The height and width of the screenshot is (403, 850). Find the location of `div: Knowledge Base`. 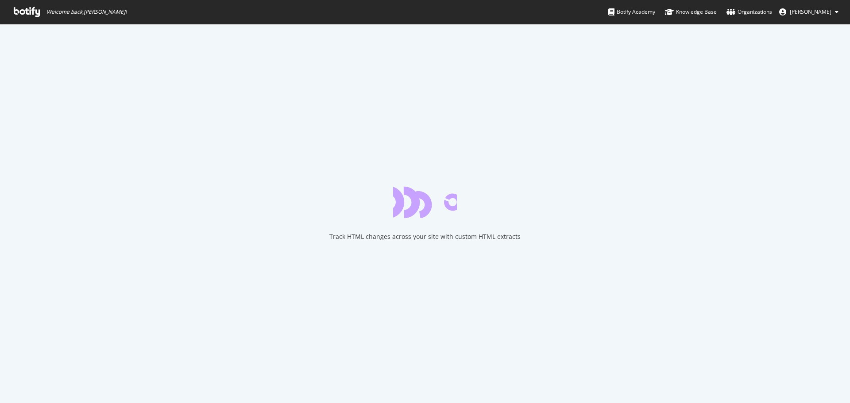

div: Knowledge Base is located at coordinates (691, 12).